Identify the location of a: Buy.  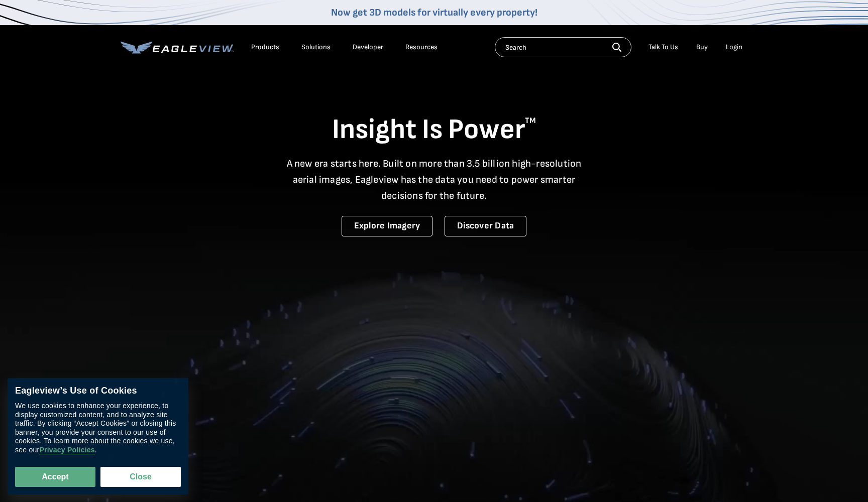
(701, 47).